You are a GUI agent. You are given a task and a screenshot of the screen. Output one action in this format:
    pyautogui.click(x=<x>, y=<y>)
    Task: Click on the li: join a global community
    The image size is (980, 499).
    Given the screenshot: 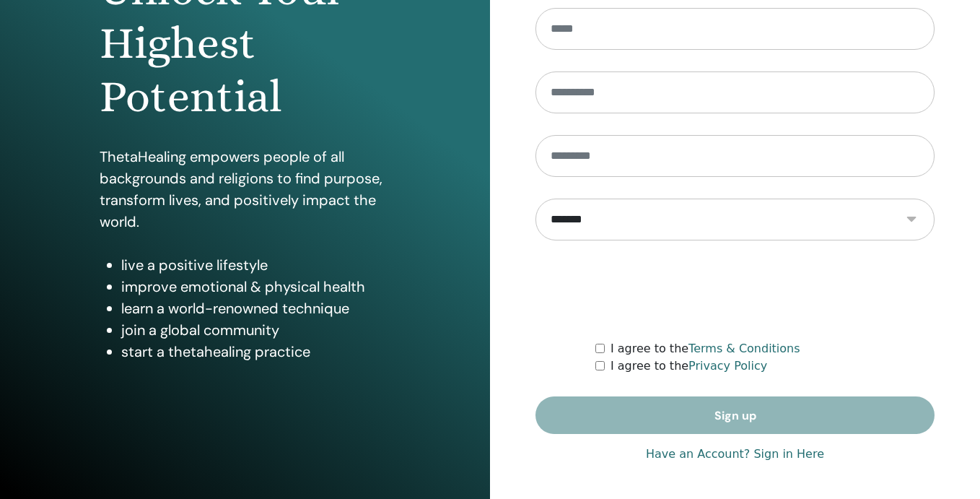 What is the action you would take?
    pyautogui.click(x=255, y=330)
    